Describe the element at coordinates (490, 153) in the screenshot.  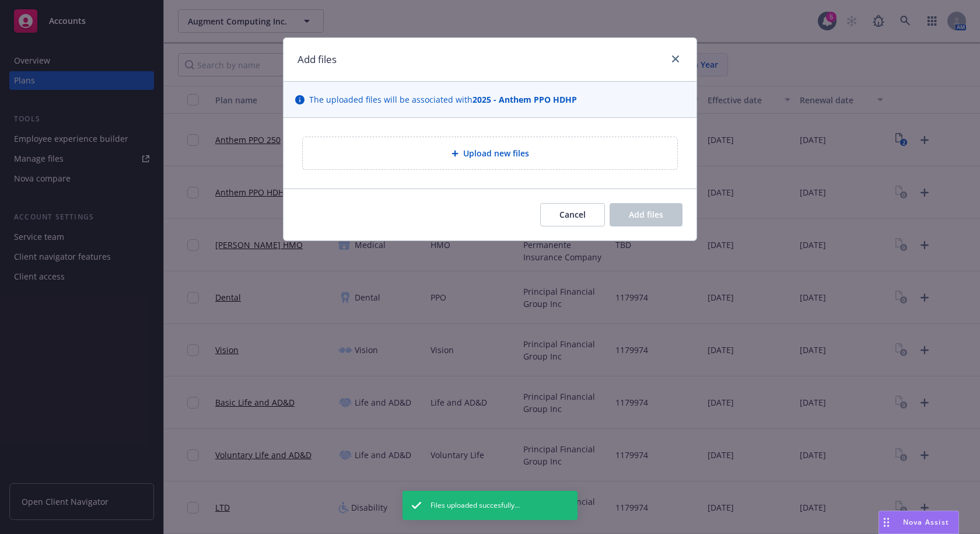
I see `div: Upload new files` at that location.